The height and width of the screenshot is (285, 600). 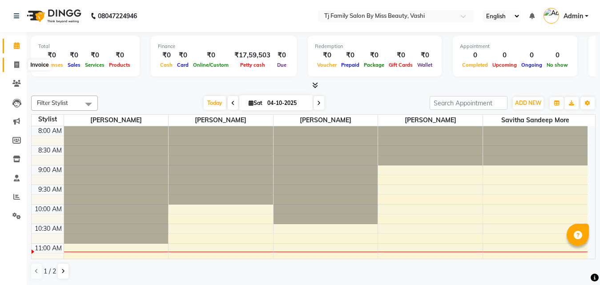 What do you see at coordinates (211, 65) in the screenshot?
I see `span: Online/Custom` at bounding box center [211, 65].